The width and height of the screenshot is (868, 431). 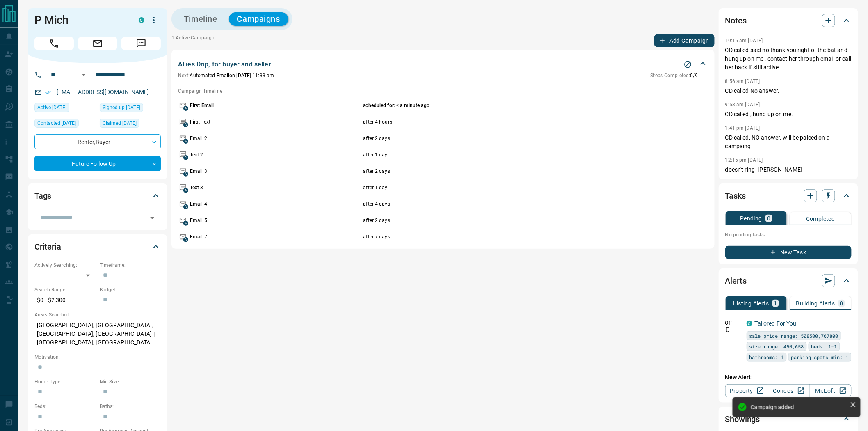 I want to click on h2: Tasks, so click(x=736, y=196).